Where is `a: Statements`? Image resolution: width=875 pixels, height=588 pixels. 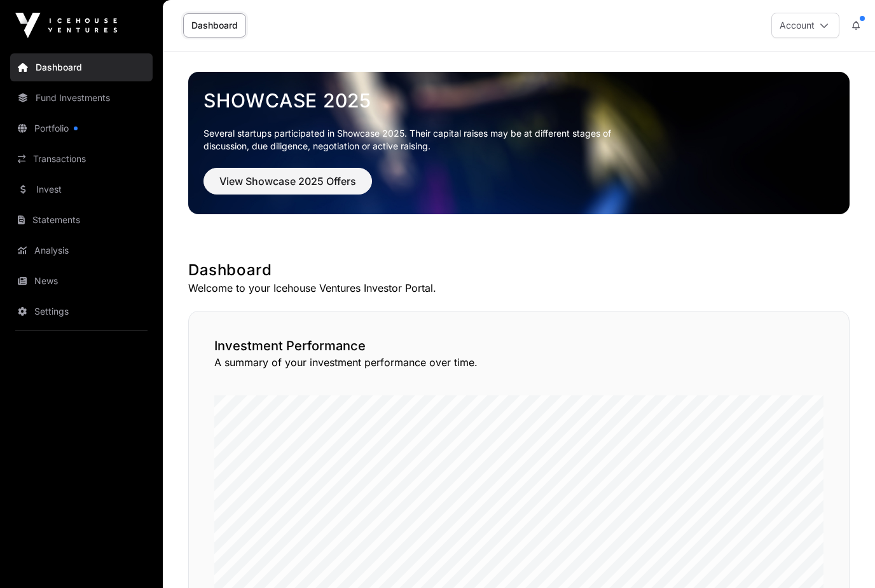
a: Statements is located at coordinates (81, 220).